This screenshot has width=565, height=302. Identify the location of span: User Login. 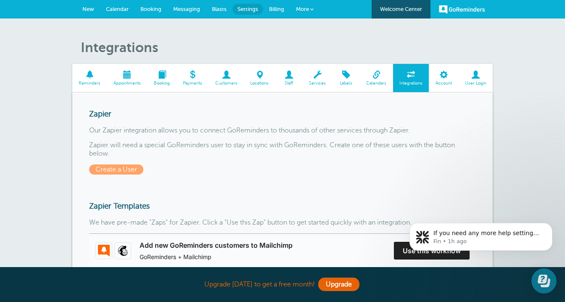
(476, 83).